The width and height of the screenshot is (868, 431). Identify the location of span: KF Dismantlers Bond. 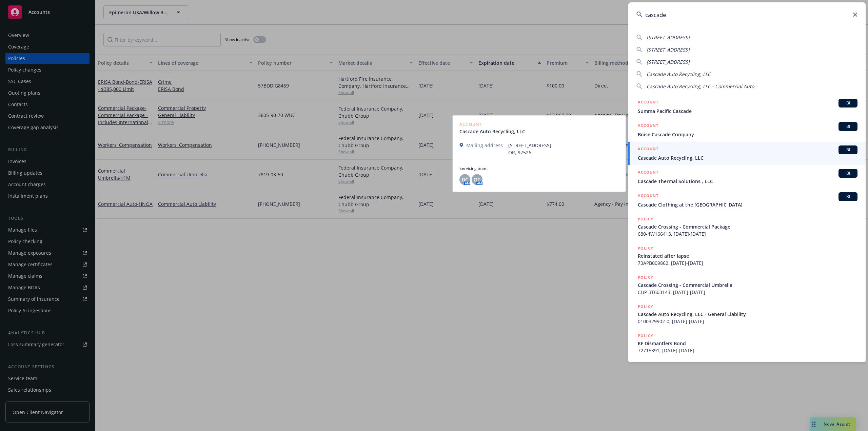
(747, 343).